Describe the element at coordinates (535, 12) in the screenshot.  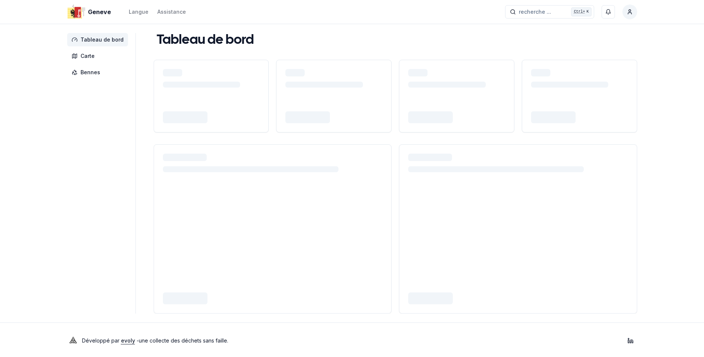
I see `span: recherche ...` at that location.